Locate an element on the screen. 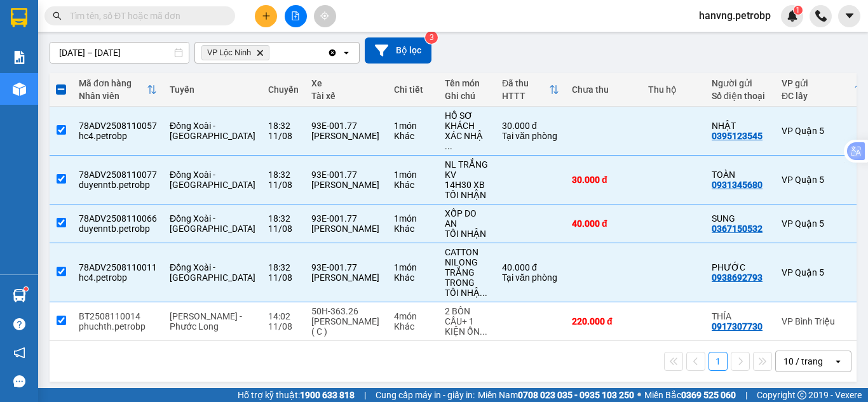 The height and width of the screenshot is (402, 868). span: message is located at coordinates (19, 380).